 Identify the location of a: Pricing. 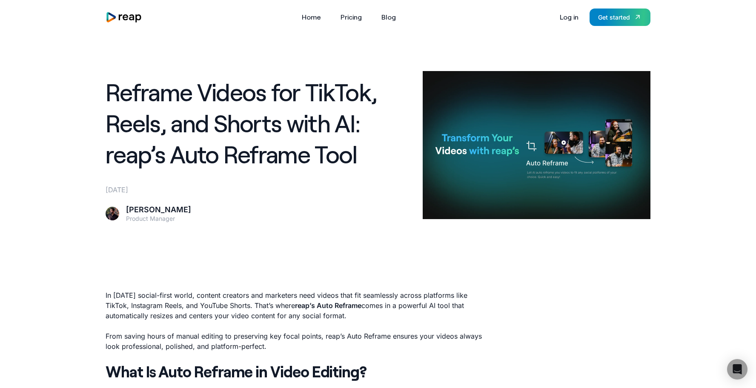
(351, 17).